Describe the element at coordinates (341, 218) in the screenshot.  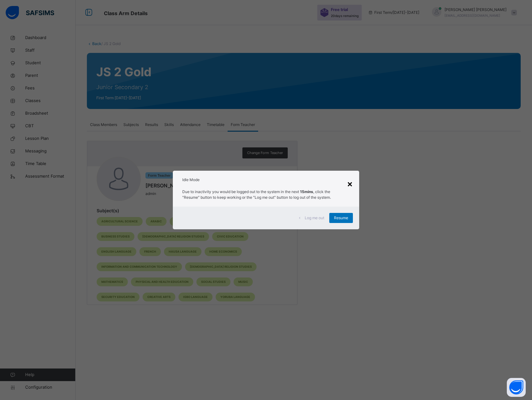
I see `span: Resume` at that location.